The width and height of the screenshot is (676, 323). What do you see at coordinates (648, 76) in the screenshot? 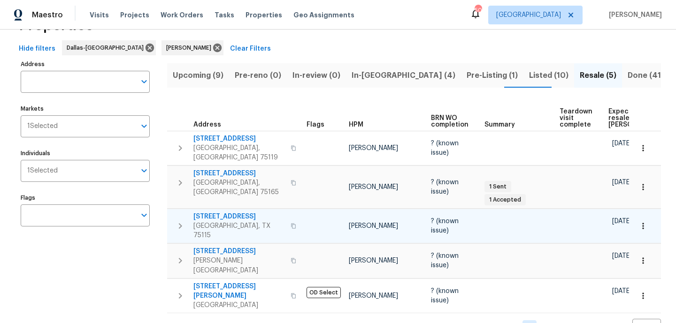
I see `span: Done (414)` at bounding box center [648, 76].